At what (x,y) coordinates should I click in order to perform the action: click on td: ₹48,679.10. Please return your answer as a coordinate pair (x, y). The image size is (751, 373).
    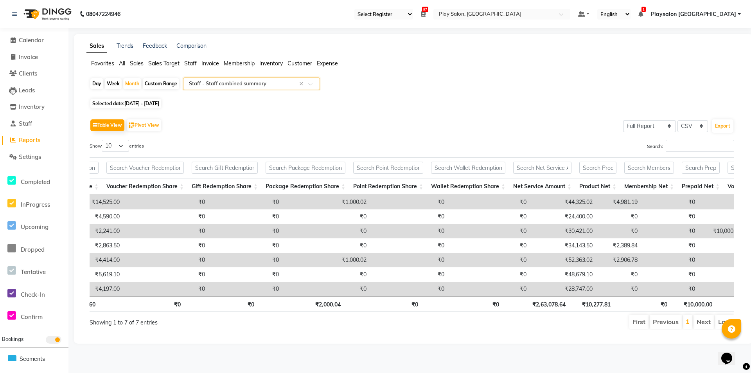
    Looking at the image, I should click on (563, 274).